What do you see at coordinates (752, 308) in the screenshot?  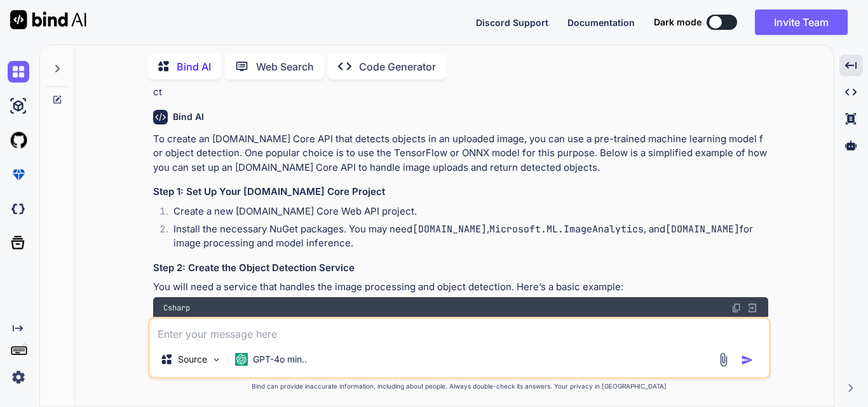 I see `img: Open in Browser` at bounding box center [752, 308].